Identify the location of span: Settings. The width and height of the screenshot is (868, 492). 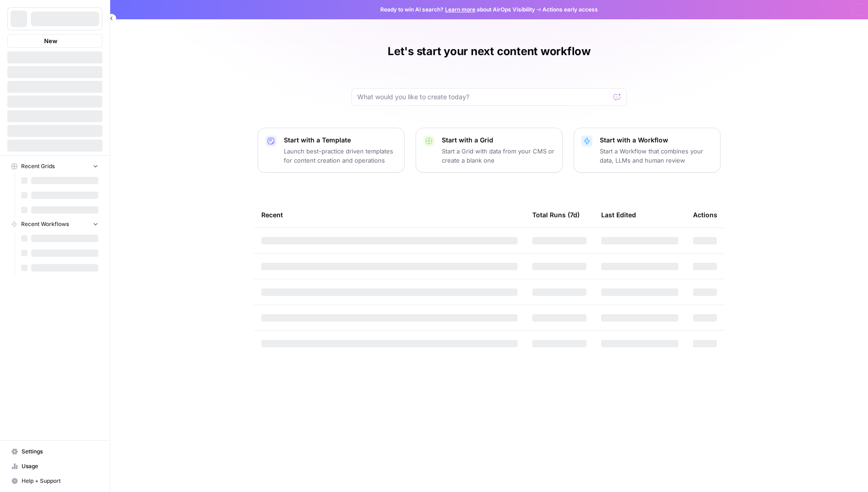
(60, 451).